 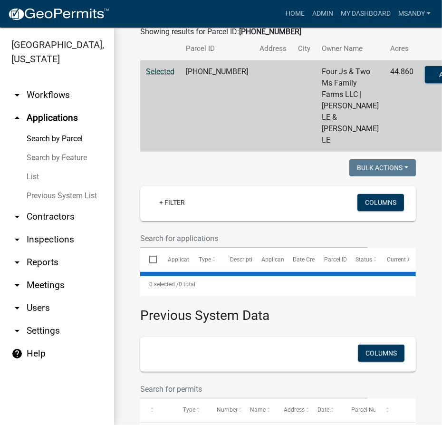 I want to click on input: Search for applications, so click(x=254, y=238).